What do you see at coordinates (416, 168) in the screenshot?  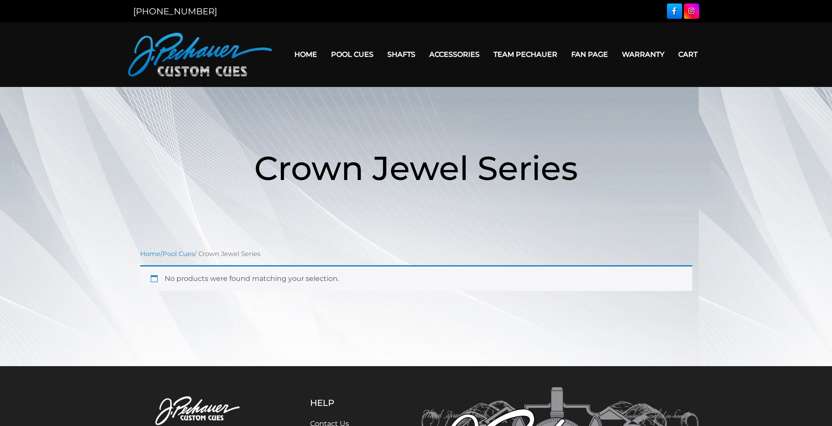 I see `span: Crown Jewel Series` at bounding box center [416, 168].